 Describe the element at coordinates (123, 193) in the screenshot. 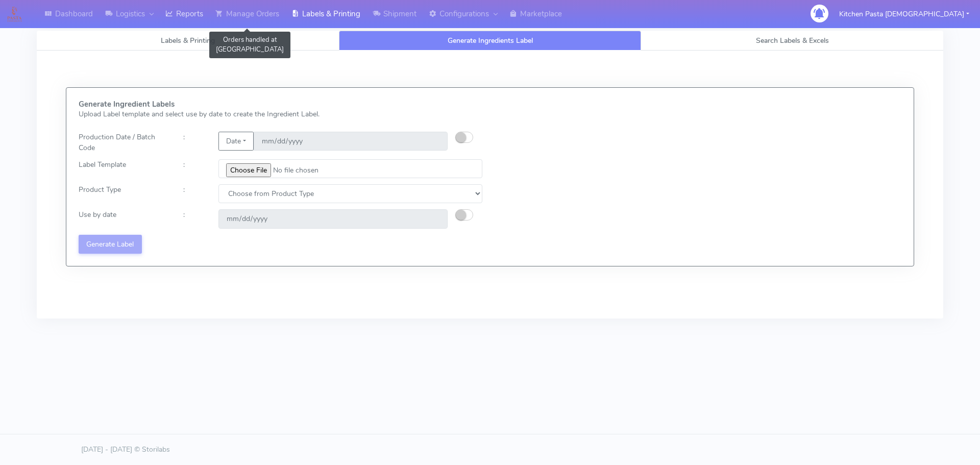

I see `div: Product Type` at that location.